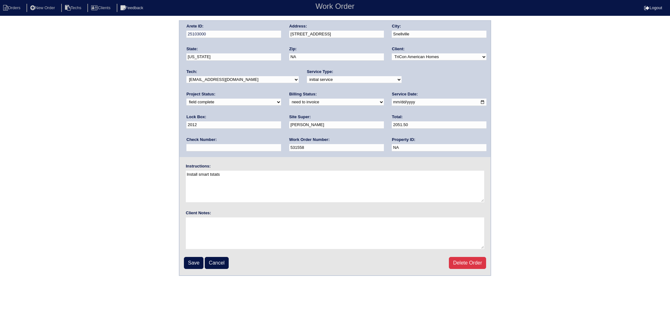  What do you see at coordinates (101, 8) in the screenshot?
I see `li: Clients` at bounding box center [101, 8].